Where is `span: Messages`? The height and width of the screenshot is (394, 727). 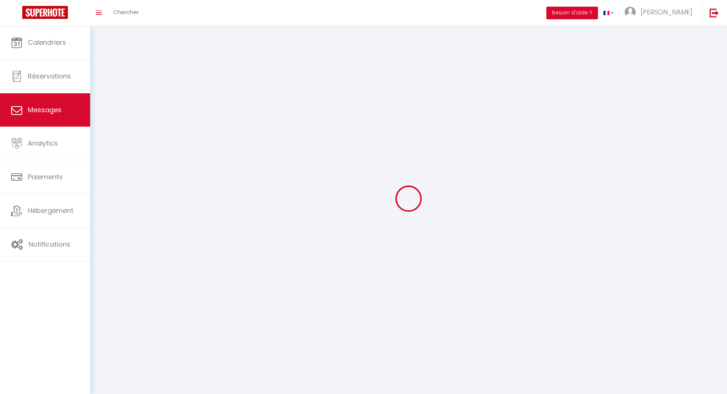 span: Messages is located at coordinates (44, 110).